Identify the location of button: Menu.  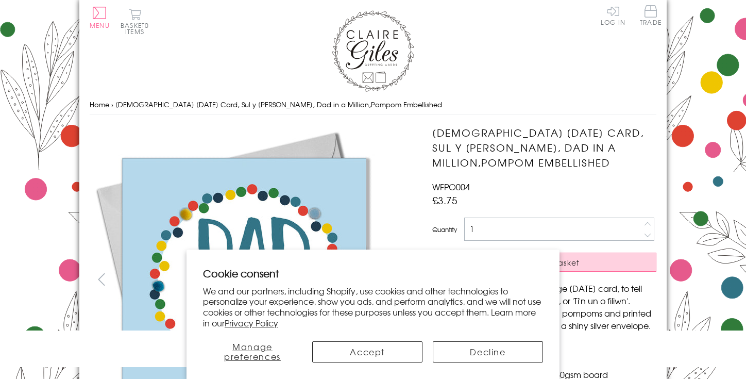
(99, 18).